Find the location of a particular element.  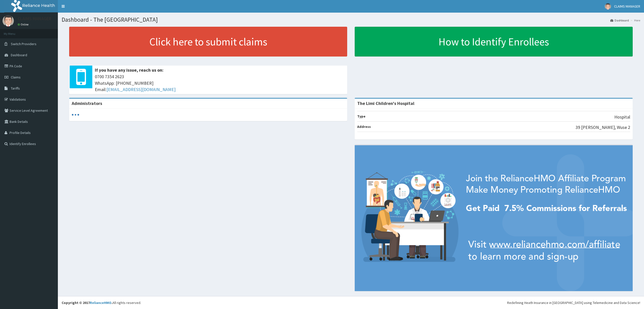

p: Hospital is located at coordinates (622, 117).